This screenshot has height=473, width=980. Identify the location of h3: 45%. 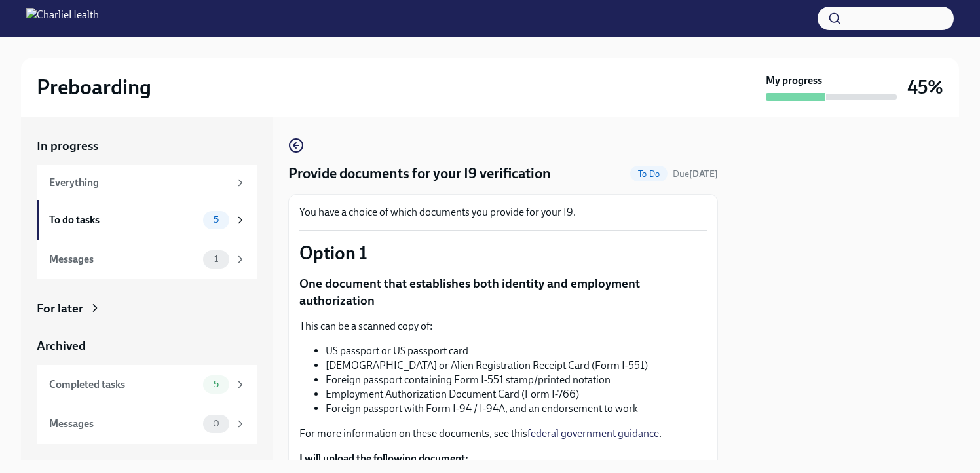
(924, 88).